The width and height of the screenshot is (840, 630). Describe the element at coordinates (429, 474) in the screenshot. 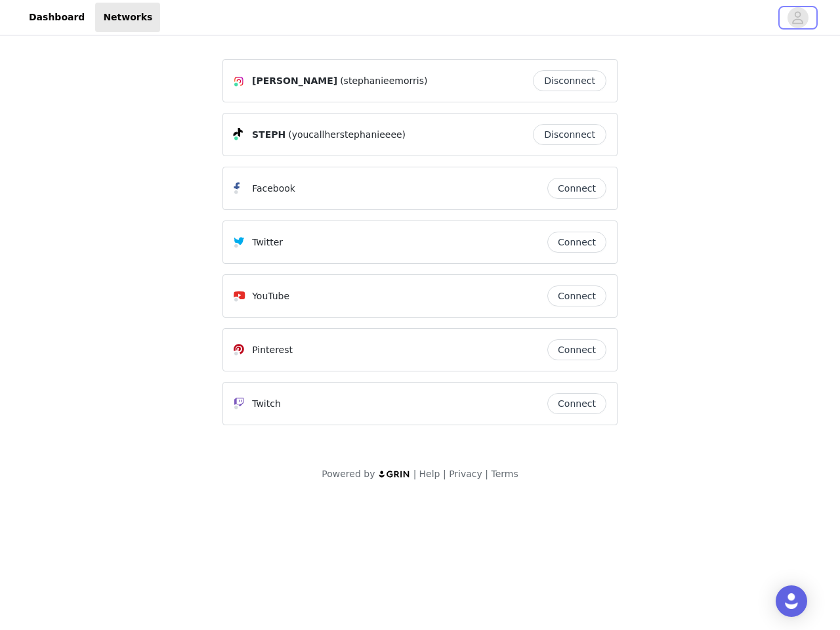

I see `a: Help` at that location.